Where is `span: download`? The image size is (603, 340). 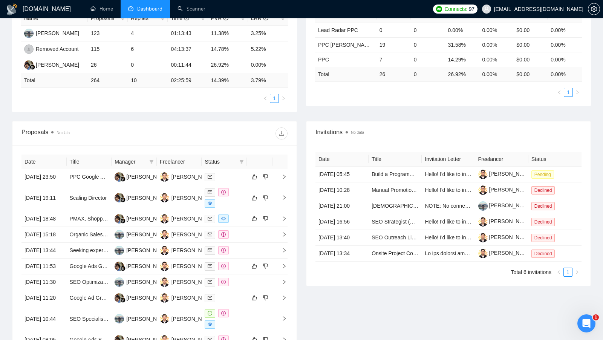
span: download is located at coordinates (282, 133).